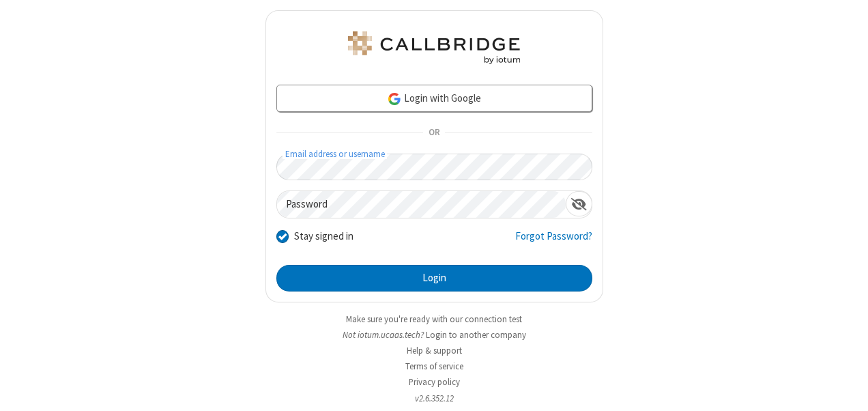 Image resolution: width=868 pixels, height=411 pixels. I want to click on input: Email address or username, so click(435, 166).